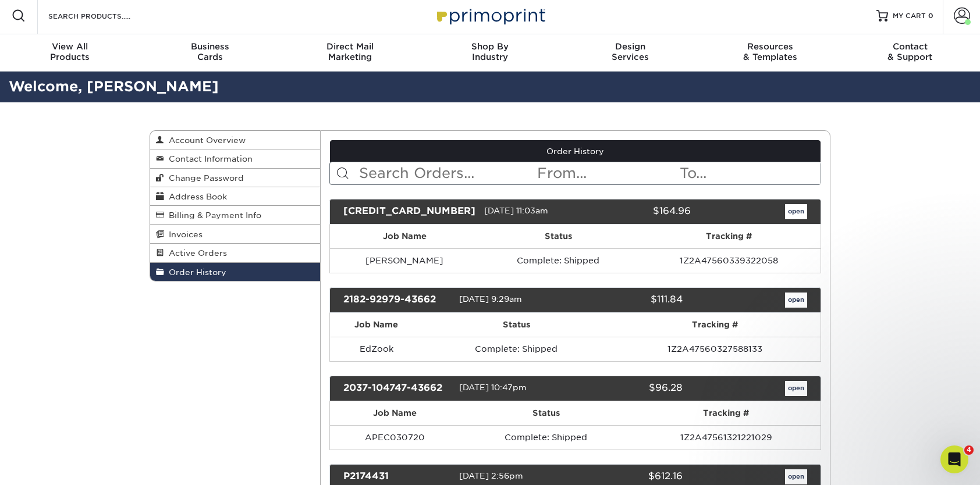 The height and width of the screenshot is (485, 980). Describe the element at coordinates (195, 253) in the screenshot. I see `span: Active Orders` at that location.